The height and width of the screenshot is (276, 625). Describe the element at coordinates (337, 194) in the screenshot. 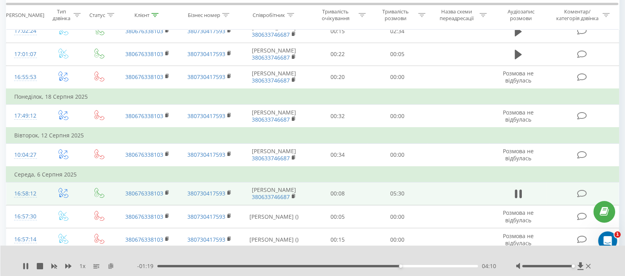

I see `td: 00:08` at that location.